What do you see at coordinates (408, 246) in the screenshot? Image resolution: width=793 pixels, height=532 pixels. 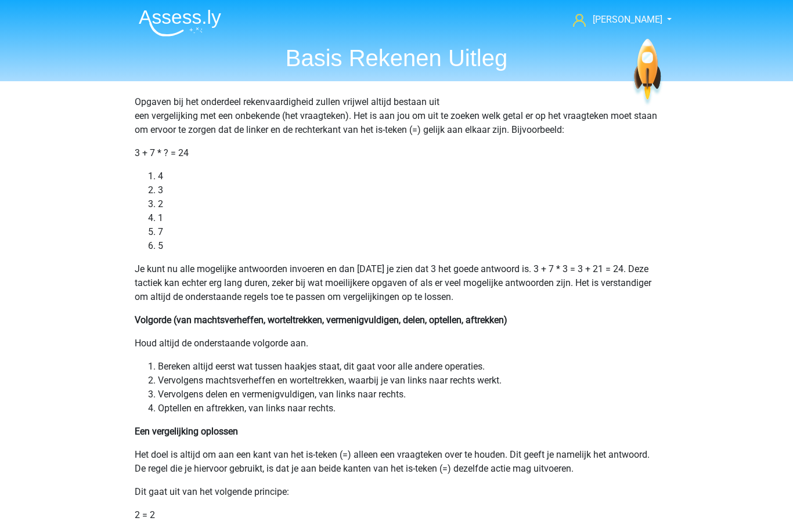 I see `li: 5` at bounding box center [408, 246].